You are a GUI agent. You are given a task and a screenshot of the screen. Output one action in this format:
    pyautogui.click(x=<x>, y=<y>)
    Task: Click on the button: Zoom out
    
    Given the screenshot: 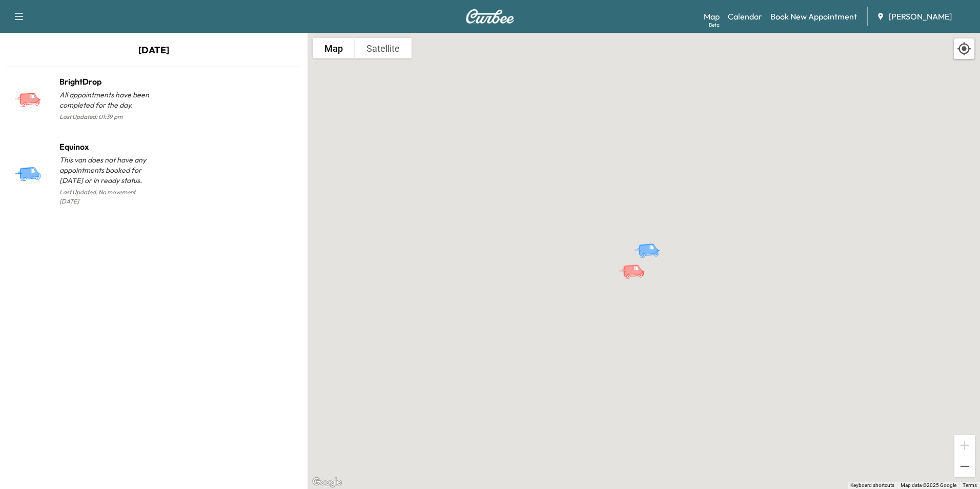 What is the action you would take?
    pyautogui.click(x=964, y=466)
    